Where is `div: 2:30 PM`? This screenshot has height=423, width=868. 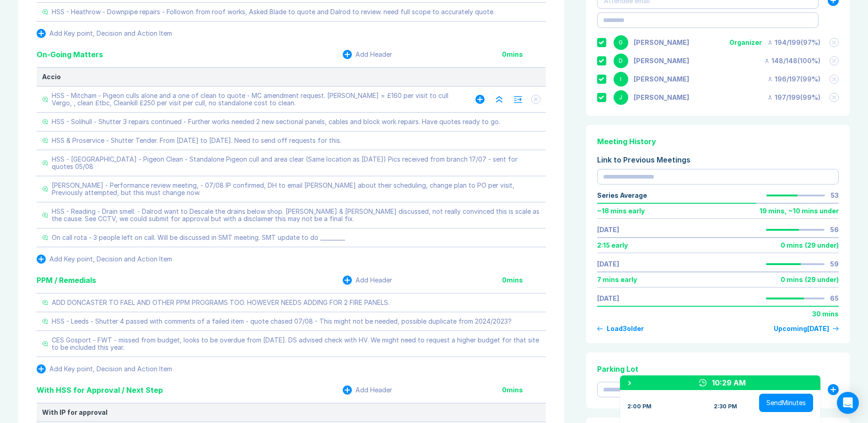 div: 2:30 PM is located at coordinates (725, 406).